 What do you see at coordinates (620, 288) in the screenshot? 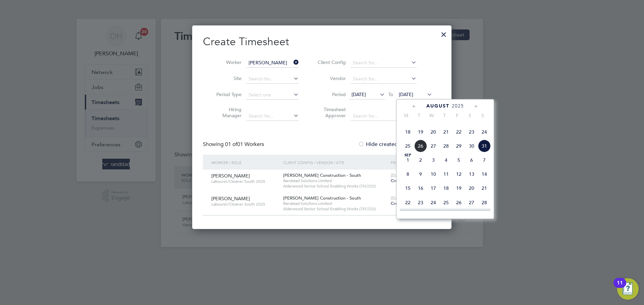
I see `div: 11` at bounding box center [620, 288].